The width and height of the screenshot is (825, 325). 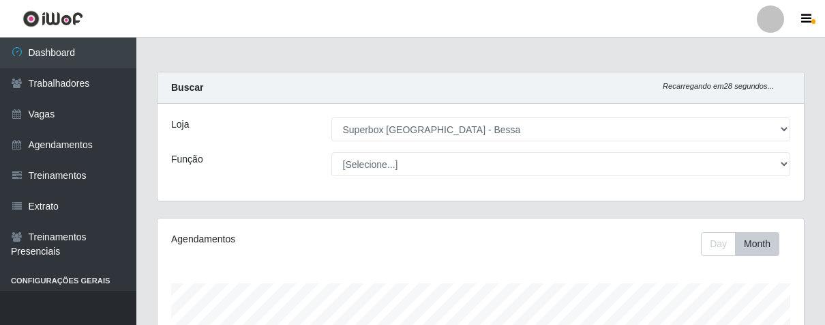 What do you see at coordinates (757, 244) in the screenshot?
I see `button: Month` at bounding box center [757, 244].